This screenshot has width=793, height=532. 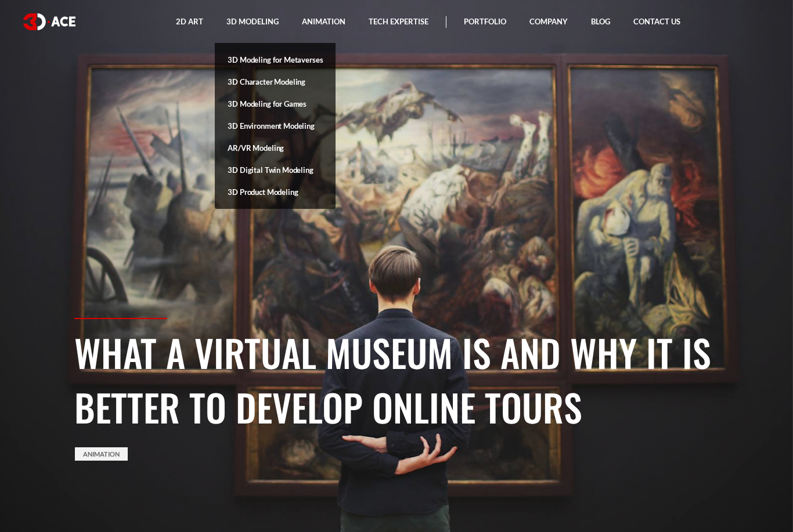 What do you see at coordinates (276, 148) in the screenshot?
I see `a: AR/VR Modeling` at bounding box center [276, 148].